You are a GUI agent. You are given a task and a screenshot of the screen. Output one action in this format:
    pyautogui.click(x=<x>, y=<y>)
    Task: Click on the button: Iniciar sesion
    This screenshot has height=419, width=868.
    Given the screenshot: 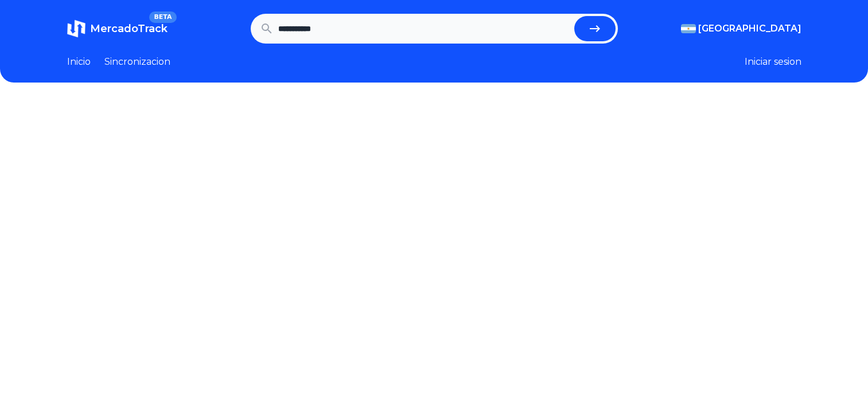 What is the action you would take?
    pyautogui.click(x=772, y=62)
    